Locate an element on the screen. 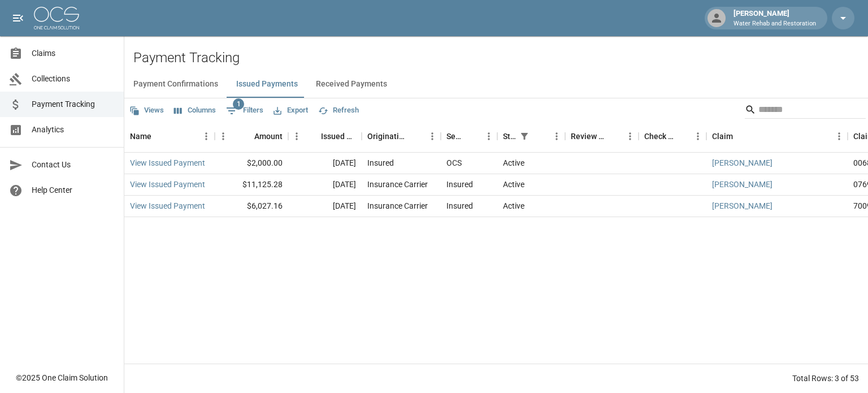 This screenshot has height=393, width=868. button: Export is located at coordinates (291, 110).